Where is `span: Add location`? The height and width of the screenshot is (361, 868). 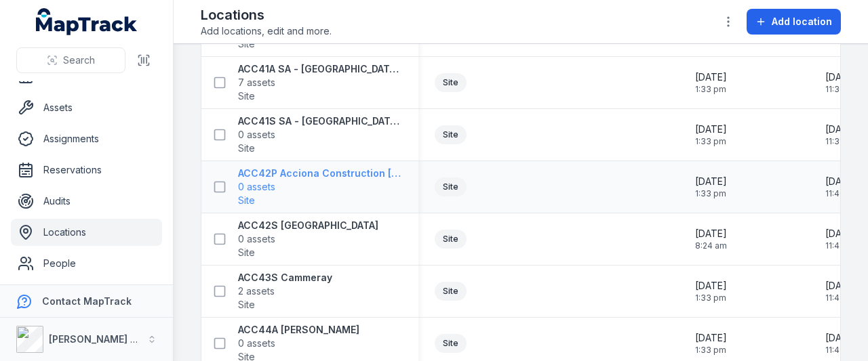
span: Add location is located at coordinates (802, 22).